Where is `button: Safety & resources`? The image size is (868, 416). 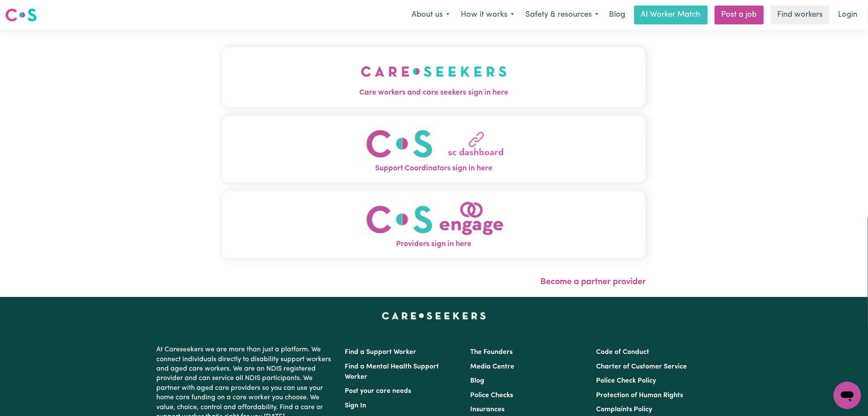 button: Safety & resources is located at coordinates (562, 15).